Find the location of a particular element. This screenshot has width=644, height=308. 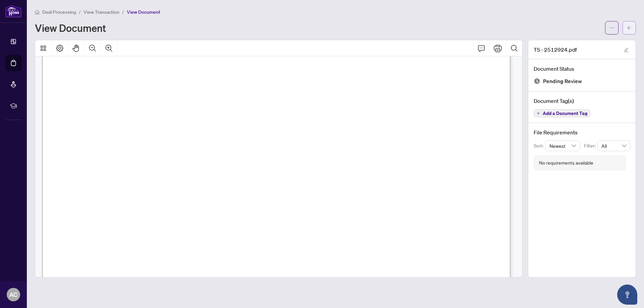

button: Add a Document Tag is located at coordinates (562, 113).